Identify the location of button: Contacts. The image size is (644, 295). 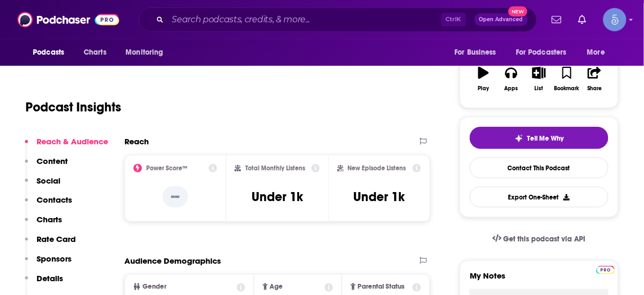
(48, 204).